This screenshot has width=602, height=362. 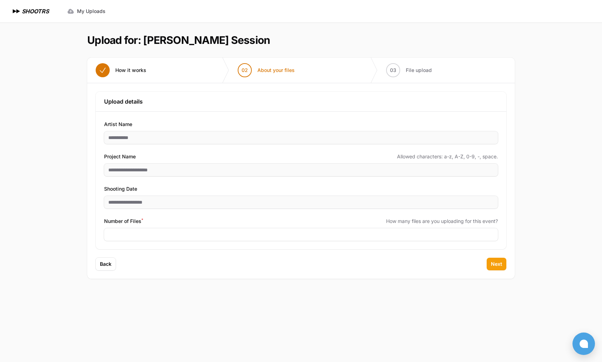 I want to click on span: About your files, so click(x=276, y=70).